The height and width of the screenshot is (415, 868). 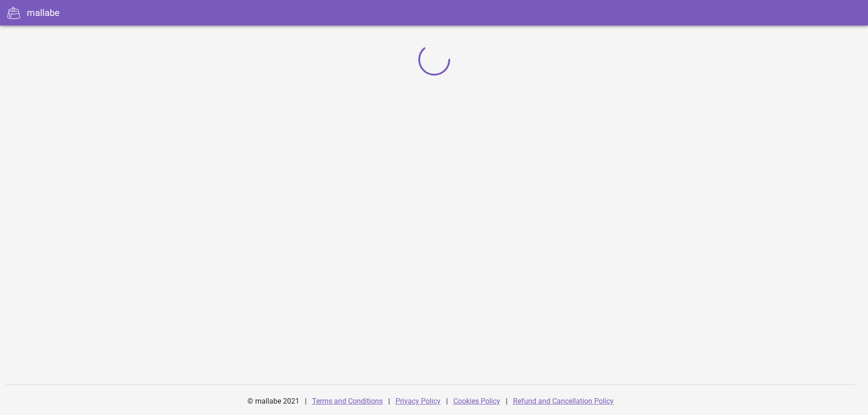 I want to click on div: mallabe, so click(x=43, y=13).